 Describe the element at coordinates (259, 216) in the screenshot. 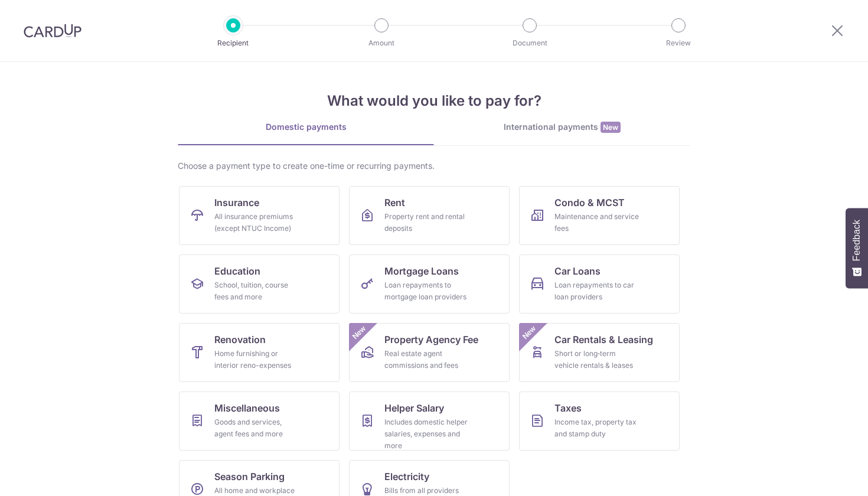

I see `a: InsuranceAll insurance premiums (except NTUC Income)` at that location.